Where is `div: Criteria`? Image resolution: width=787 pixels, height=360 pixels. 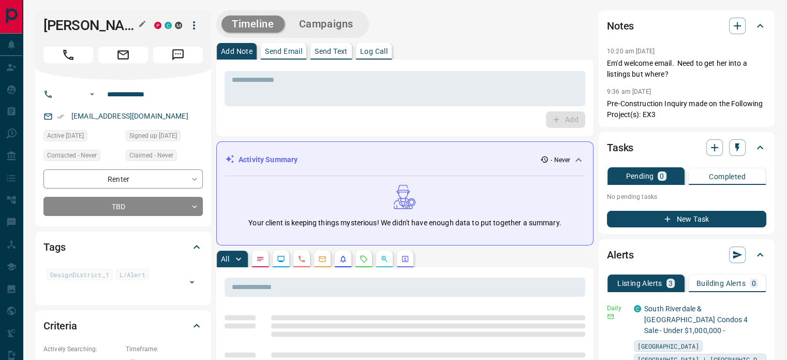
div: Criteria is located at coordinates (123, 326).